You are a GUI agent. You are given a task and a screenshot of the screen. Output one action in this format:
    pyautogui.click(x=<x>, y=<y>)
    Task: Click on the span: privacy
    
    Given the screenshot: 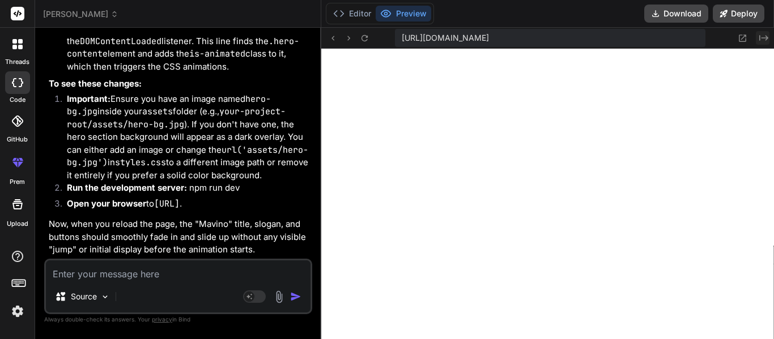 What is the action you would take?
    pyautogui.click(x=162, y=319)
    